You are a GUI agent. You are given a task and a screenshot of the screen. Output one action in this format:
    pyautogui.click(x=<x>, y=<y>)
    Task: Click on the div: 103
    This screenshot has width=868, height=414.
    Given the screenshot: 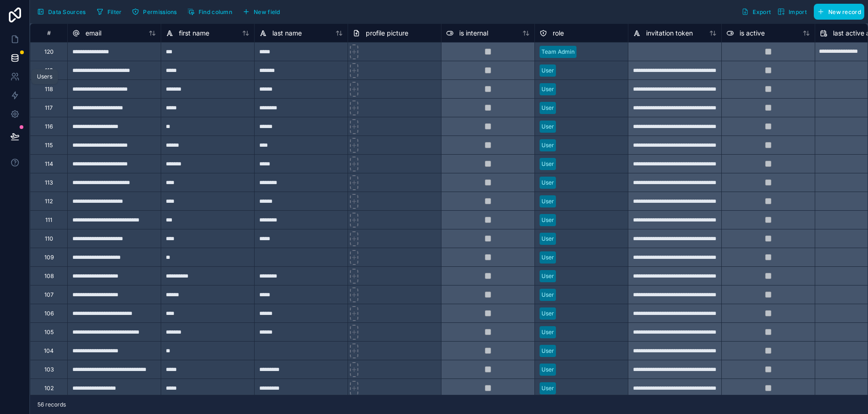 What is the action you would take?
    pyautogui.click(x=49, y=369)
    